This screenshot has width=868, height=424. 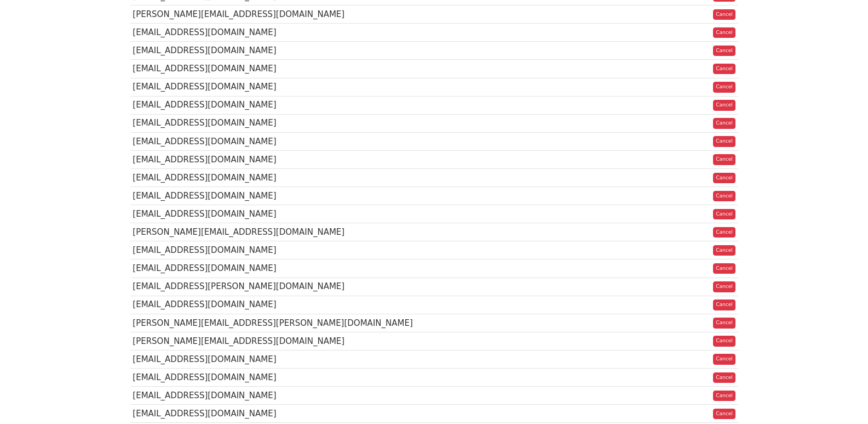 I want to click on div: Chat Widget, so click(x=841, y=398).